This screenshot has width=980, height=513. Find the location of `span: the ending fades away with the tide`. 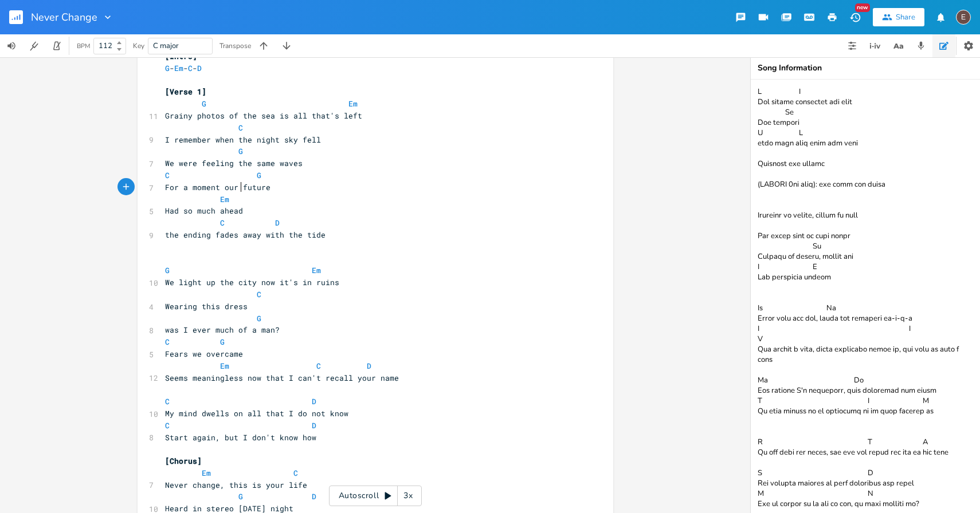

span: the ending fades away with the tide is located at coordinates (245, 235).